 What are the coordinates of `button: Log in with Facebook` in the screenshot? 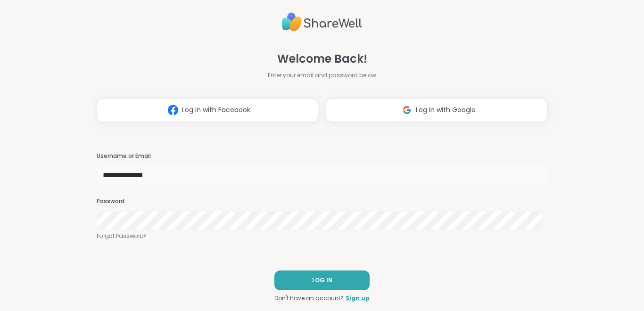 It's located at (207, 111).